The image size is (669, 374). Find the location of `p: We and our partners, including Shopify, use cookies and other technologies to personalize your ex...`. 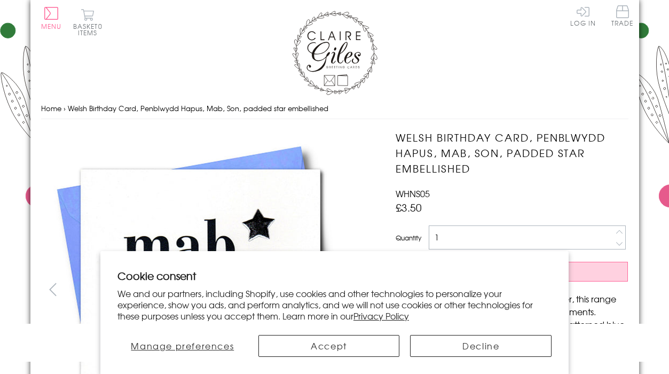

p: We and our partners, including Shopify, use cookies and other technologies to personalize your ex... is located at coordinates (334, 304).